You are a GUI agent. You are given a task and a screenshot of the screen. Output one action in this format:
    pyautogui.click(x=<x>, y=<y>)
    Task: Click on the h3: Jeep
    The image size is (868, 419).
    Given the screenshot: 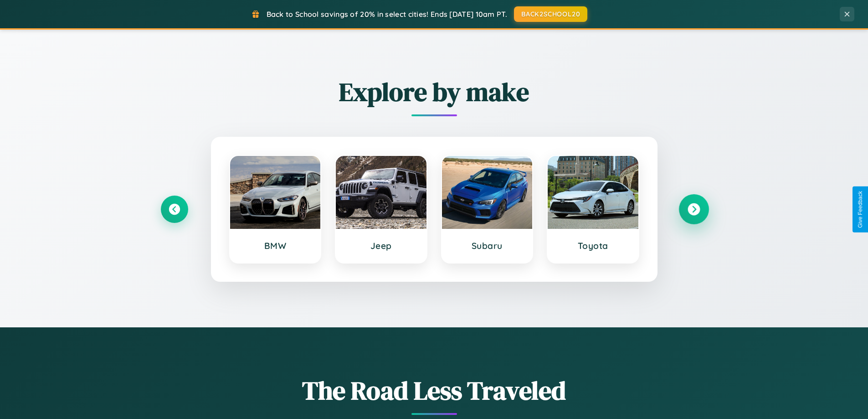 What is the action you would take?
    pyautogui.click(x=381, y=246)
    